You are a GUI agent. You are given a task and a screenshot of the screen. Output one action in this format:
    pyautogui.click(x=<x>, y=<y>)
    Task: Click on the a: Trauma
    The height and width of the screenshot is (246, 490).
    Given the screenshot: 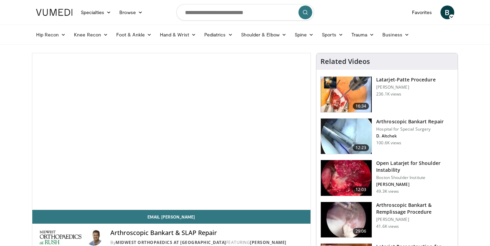 What is the action you would take?
    pyautogui.click(x=363, y=35)
    